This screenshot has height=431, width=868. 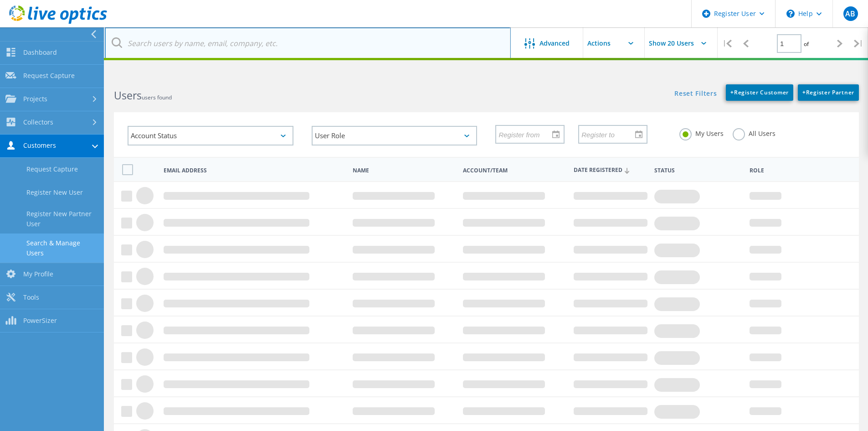 I want to click on a: +Register Customer, so click(x=759, y=93).